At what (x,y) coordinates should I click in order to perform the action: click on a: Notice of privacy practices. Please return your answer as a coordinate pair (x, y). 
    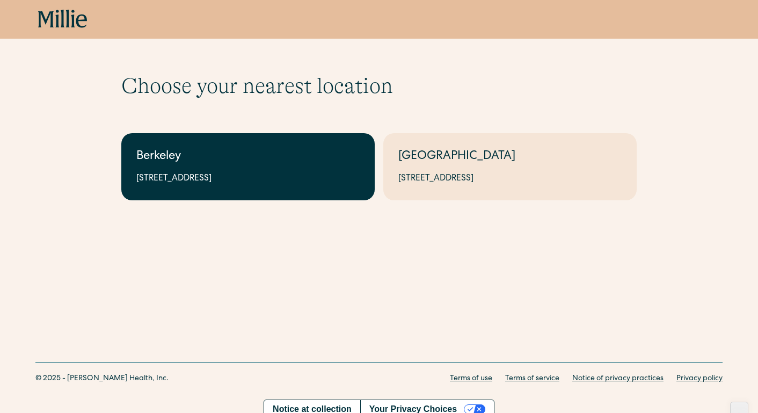
    Looking at the image, I should click on (618, 378).